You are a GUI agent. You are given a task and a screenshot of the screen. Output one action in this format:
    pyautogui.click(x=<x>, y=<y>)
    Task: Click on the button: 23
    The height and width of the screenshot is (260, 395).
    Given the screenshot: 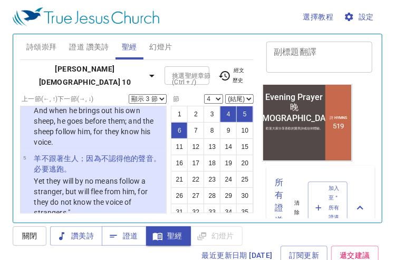 What is the action you would take?
    pyautogui.click(x=212, y=180)
    